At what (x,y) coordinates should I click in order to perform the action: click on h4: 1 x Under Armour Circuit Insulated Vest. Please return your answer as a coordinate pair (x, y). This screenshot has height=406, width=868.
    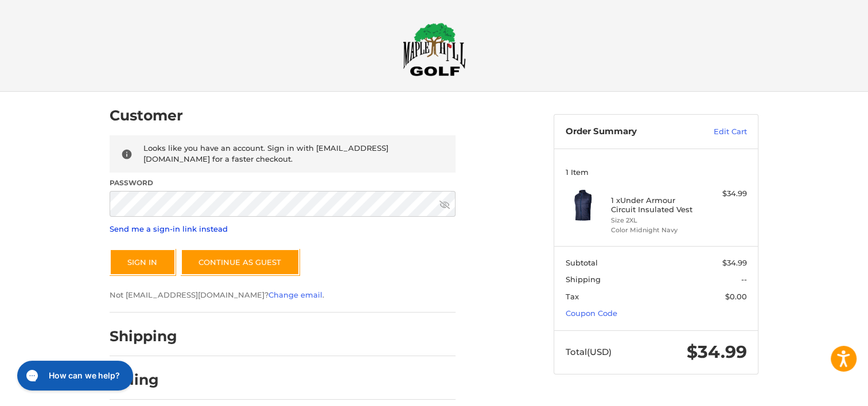
    Looking at the image, I should click on (654, 205).